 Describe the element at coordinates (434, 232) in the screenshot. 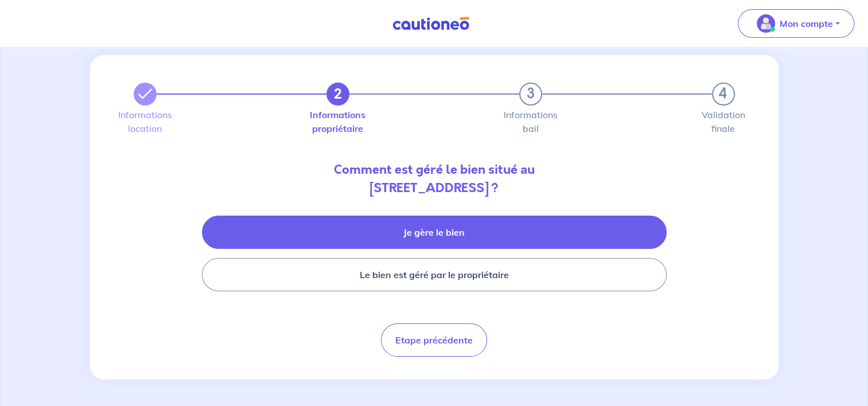

I see `button: Je gère le bien` at that location.